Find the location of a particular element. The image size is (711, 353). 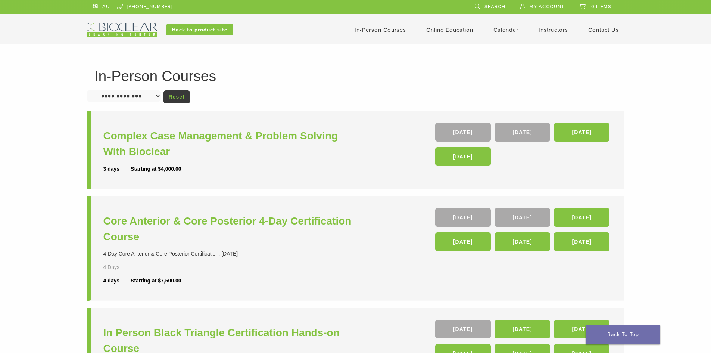

div: 4 Days is located at coordinates (122, 267).